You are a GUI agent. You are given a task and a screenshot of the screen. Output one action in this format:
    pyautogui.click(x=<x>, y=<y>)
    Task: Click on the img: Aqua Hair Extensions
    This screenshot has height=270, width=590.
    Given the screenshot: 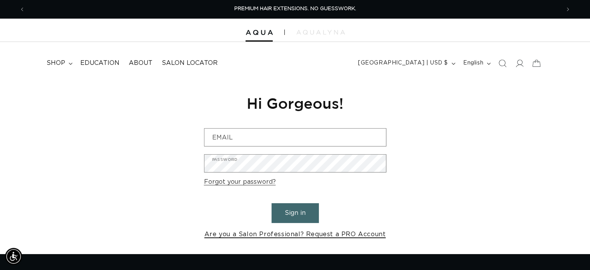 What is the action you would take?
    pyautogui.click(x=259, y=33)
    